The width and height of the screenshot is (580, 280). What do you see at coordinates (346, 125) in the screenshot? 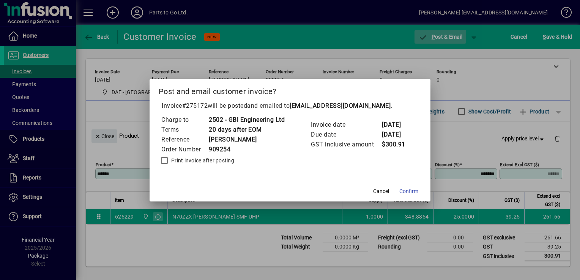
I see `td: Invoice date` at bounding box center [346, 125].